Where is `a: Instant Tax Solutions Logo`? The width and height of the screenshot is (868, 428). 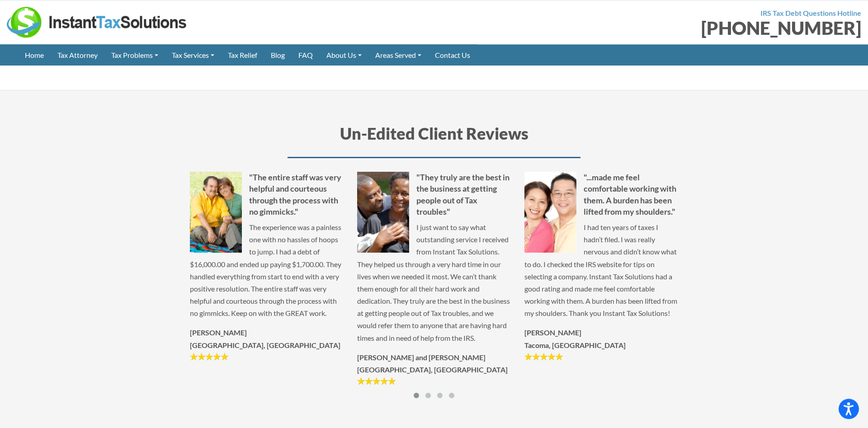
a: Instant Tax Solutions Logo is located at coordinates (98, 21).